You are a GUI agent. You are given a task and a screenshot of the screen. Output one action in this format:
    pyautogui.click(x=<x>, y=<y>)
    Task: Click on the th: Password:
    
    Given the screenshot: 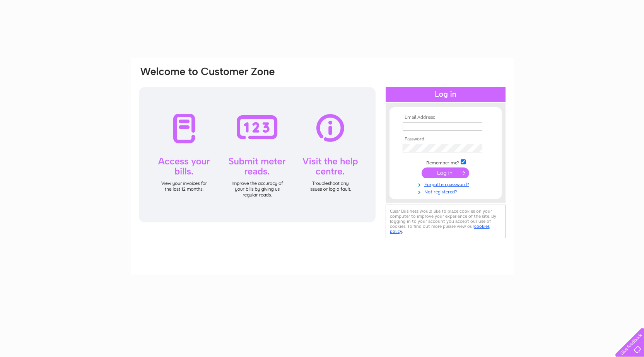 What is the action you would take?
    pyautogui.click(x=445, y=139)
    